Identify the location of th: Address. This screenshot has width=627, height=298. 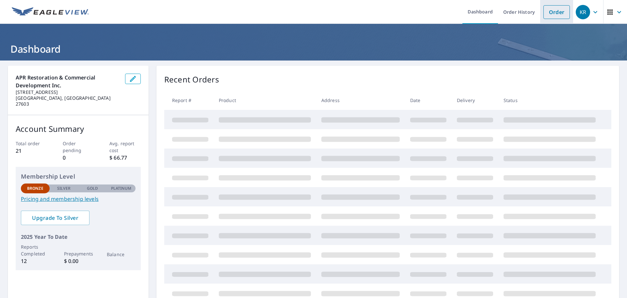
(361, 100).